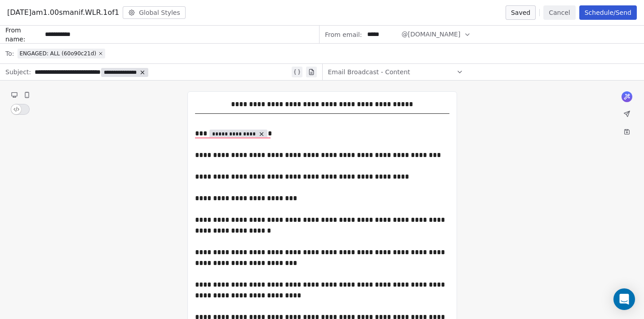  What do you see at coordinates (369, 72) in the screenshot?
I see `span: Email Broadcast - Content` at bounding box center [369, 72].